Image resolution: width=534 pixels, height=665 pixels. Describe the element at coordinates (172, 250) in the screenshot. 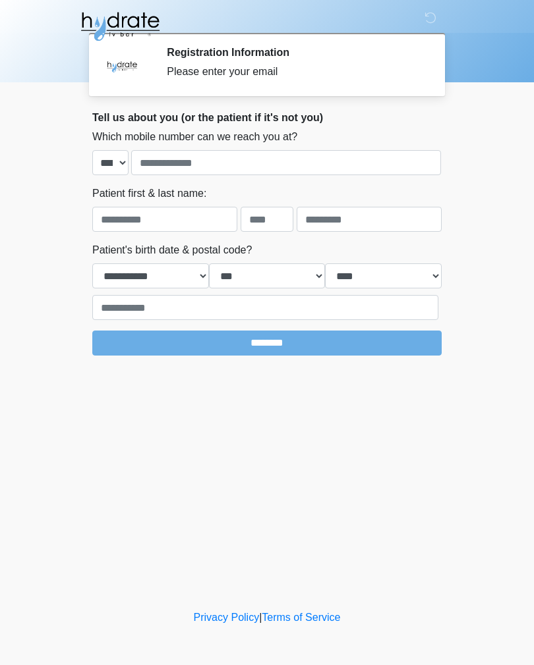

I see `label: Patient's birth date & postal code?` at that location.